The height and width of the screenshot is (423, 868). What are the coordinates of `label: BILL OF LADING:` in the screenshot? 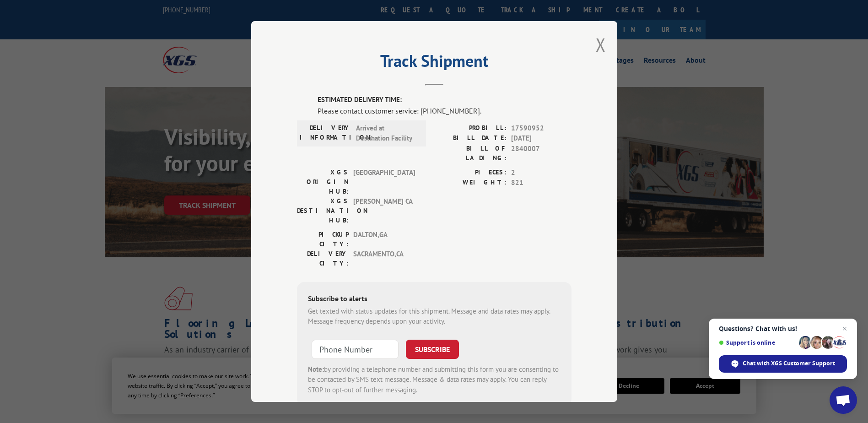 It's located at (471, 154).